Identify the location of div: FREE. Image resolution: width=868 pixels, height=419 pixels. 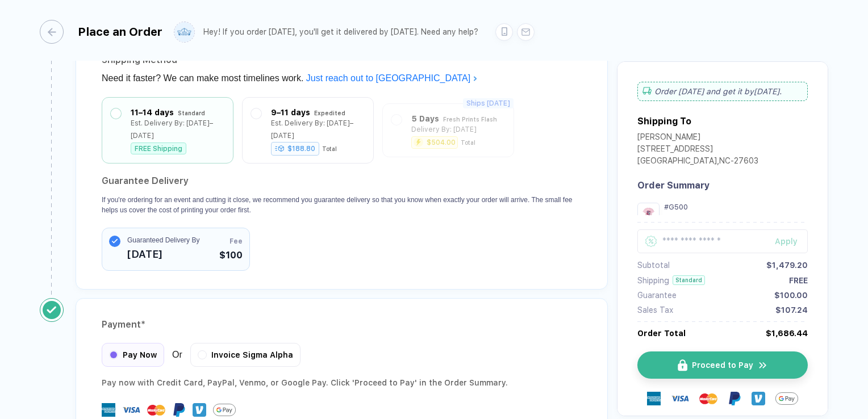
(798, 280).